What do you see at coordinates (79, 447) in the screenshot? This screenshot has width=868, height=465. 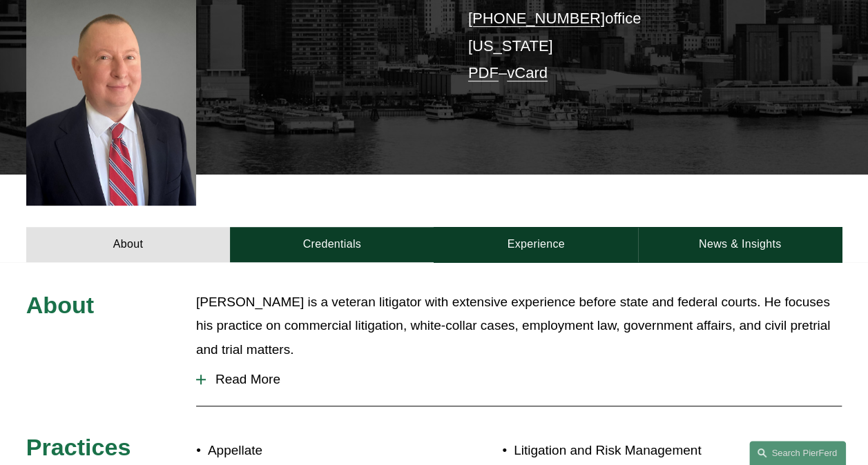 I see `span: Practices` at bounding box center [79, 447].